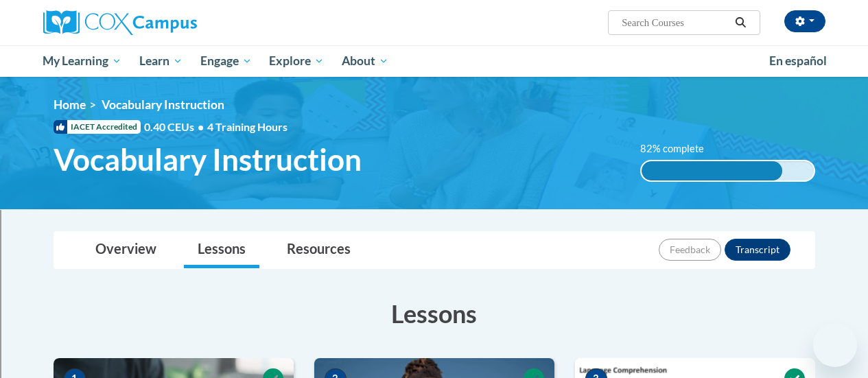 Image resolution: width=868 pixels, height=378 pixels. Describe the element at coordinates (120, 23) in the screenshot. I see `img: Cox Campus` at that location.